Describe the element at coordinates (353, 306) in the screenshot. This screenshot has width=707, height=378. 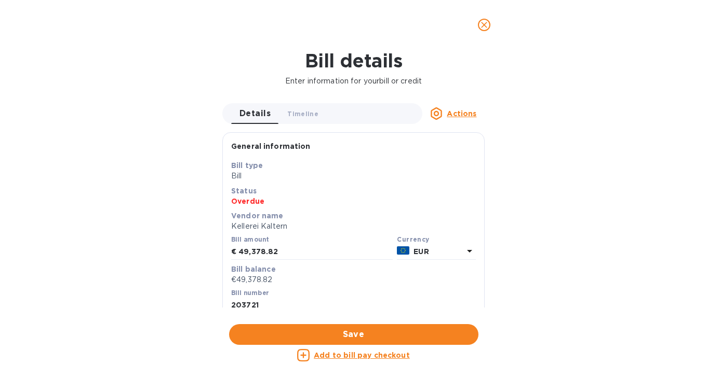
I see `input: Enter bill number` at that location.